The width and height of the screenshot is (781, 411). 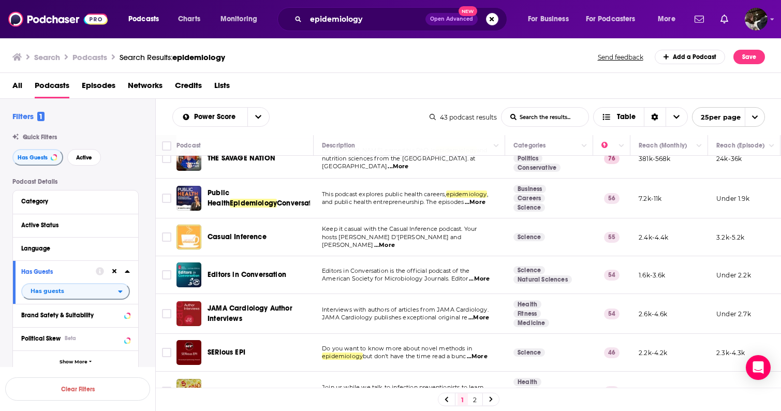 What do you see at coordinates (756, 19) in the screenshot?
I see `button: Show profile menu` at bounding box center [756, 19].